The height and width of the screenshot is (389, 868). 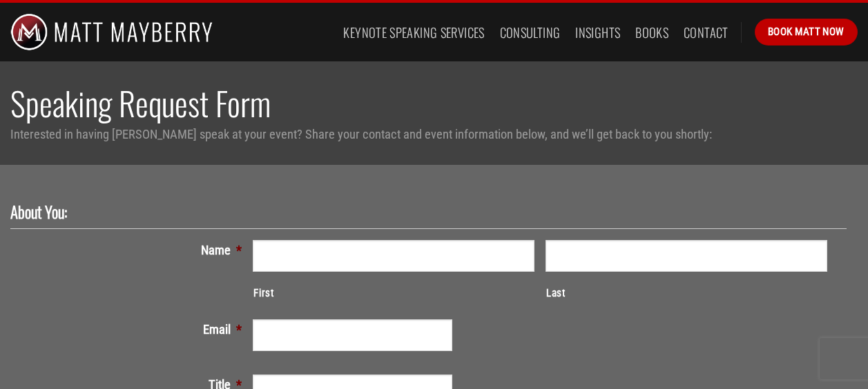 What do you see at coordinates (422, 213) in the screenshot?
I see `h2: About You:` at bounding box center [422, 213].